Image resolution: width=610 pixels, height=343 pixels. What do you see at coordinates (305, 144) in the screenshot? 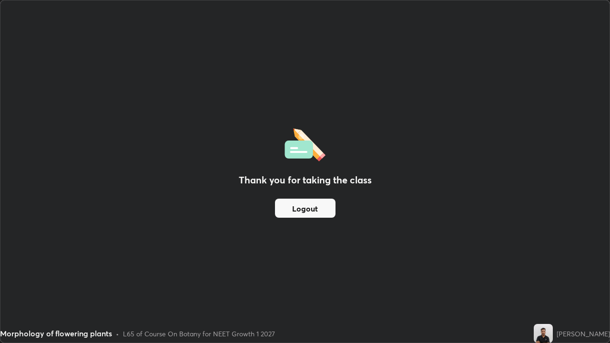
I see `img: offlineFeedback.1438e8b3.svg` at bounding box center [305, 144].